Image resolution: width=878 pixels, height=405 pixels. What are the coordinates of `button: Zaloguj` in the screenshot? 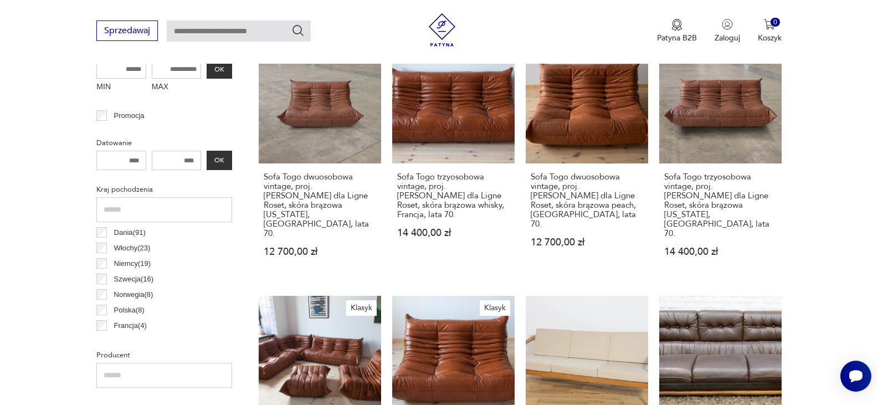 It's located at (727, 31).